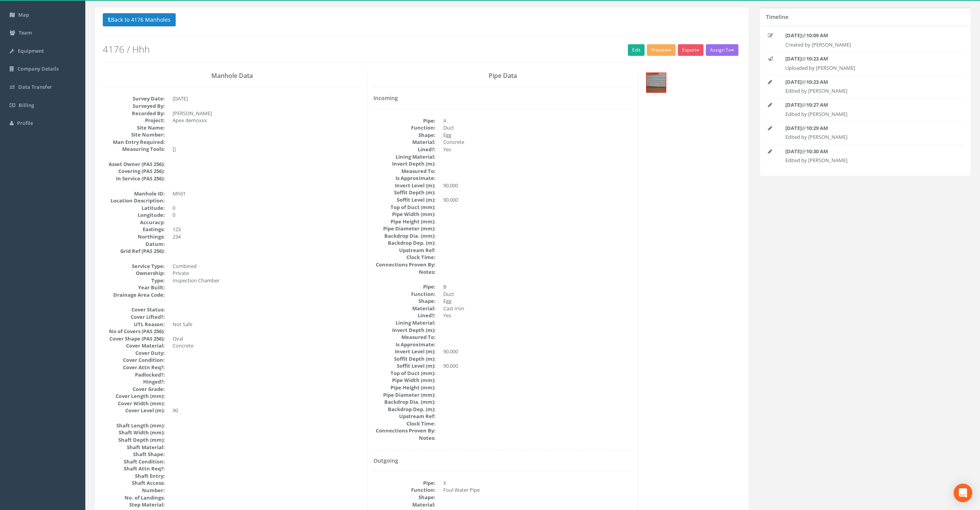 This screenshot has height=510, width=980. What do you see at coordinates (134, 482) in the screenshot?
I see `dt: Shaft Access:` at bounding box center [134, 482].